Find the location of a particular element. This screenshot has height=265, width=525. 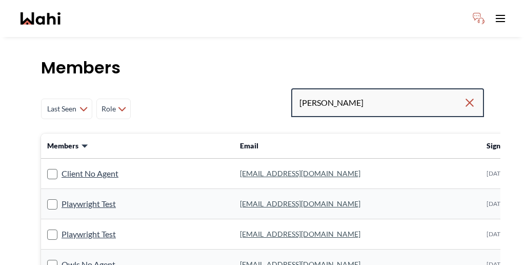

button: Toggle open navigation menu is located at coordinates (500, 18).